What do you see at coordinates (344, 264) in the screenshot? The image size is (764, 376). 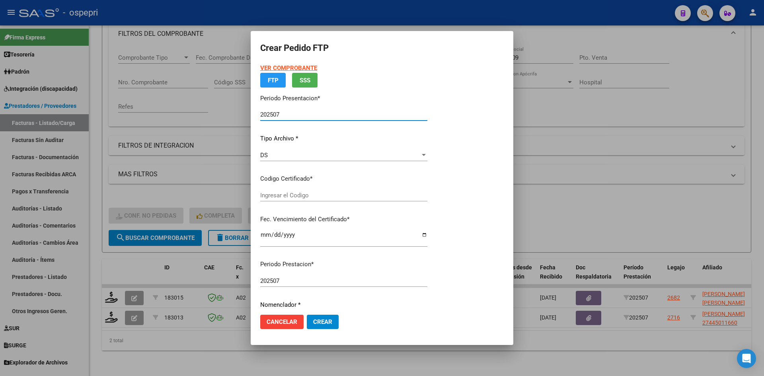 I see `p: Periodo Prestacion` at bounding box center [344, 264].